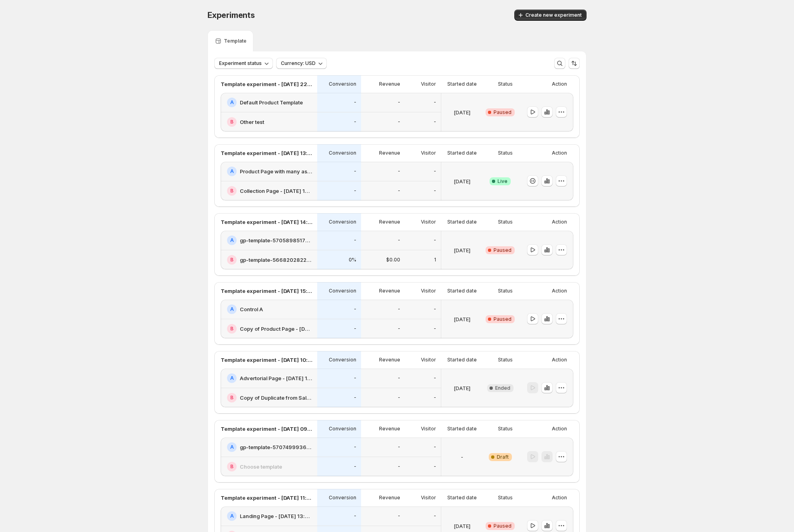 Image resolution: width=794 pixels, height=532 pixels. Describe the element at coordinates (550, 15) in the screenshot. I see `button: Create new experiment` at that location.